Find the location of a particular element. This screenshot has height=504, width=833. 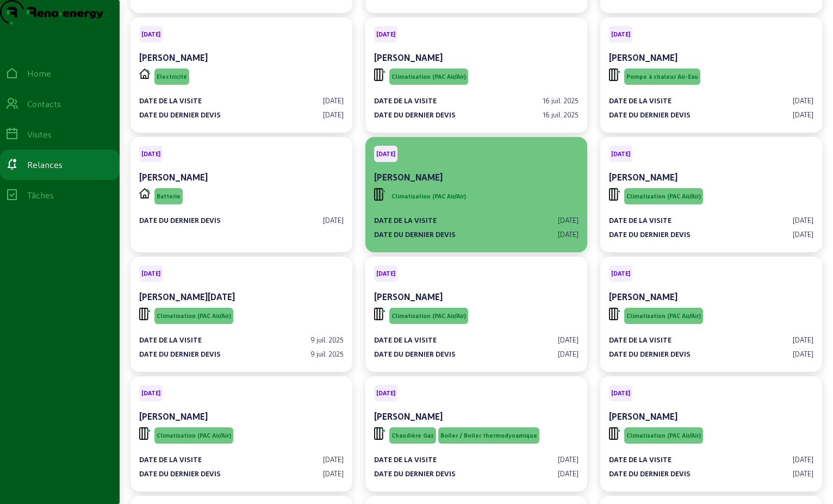

div: Relances is located at coordinates (44, 165).